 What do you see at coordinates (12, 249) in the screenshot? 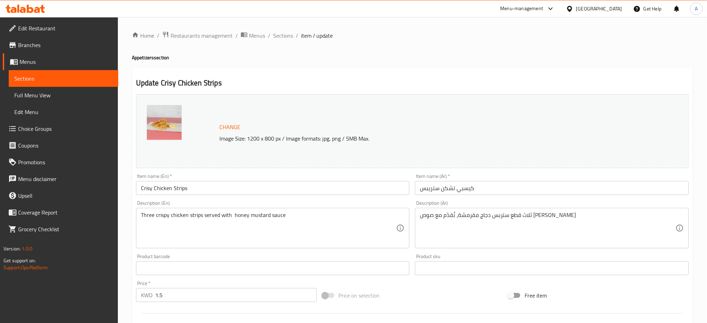
I see `span: Version:` at bounding box center [12, 249].